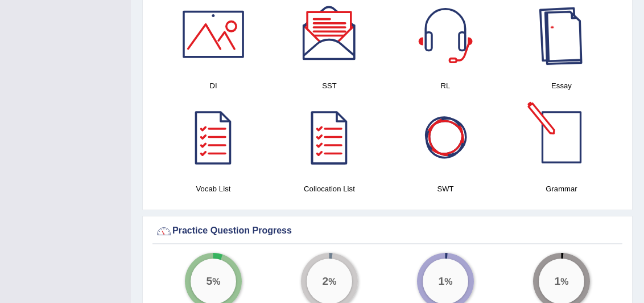 The height and width of the screenshot is (303, 644). Describe the element at coordinates (388, 231) in the screenshot. I see `div: Practice Question Progress` at that location.